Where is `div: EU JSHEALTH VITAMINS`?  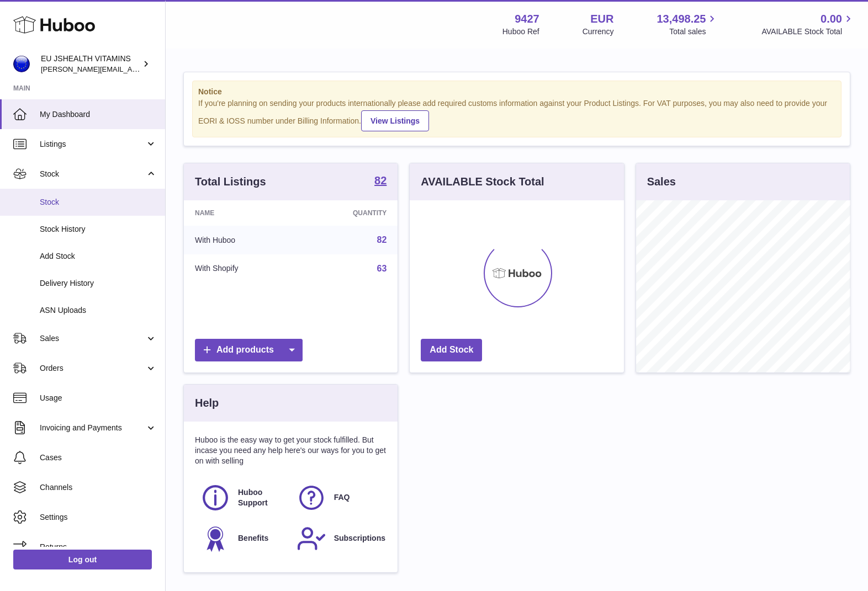
div: EU JSHEALTH VITAMINS is located at coordinates (90, 64).